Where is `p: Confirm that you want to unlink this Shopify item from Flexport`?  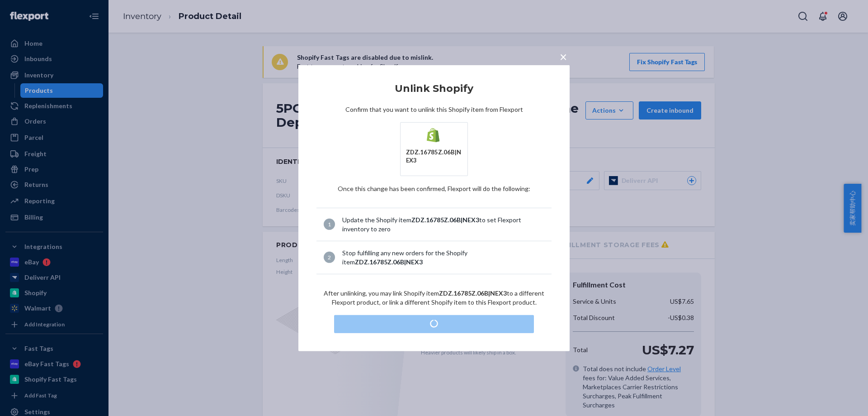 p: Confirm that you want to unlink this Shopify item from Flexport is located at coordinates (434, 110).